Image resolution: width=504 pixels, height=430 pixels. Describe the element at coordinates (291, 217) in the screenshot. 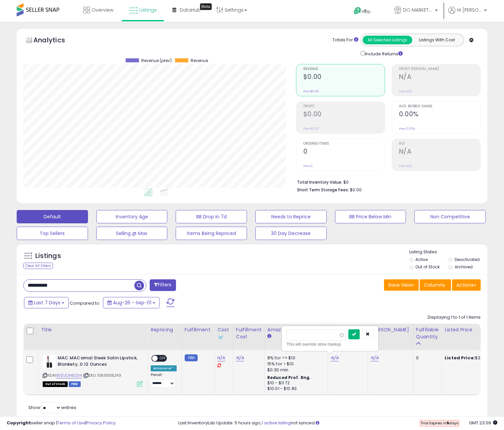

I see `button: Needs to Reprice` at that location.